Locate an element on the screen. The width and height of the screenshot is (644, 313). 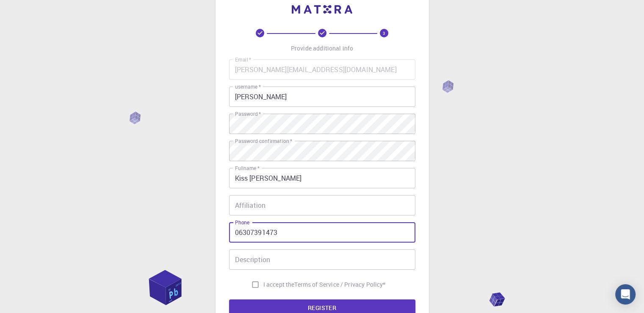
label: Password confirmation is located at coordinates (263, 141).